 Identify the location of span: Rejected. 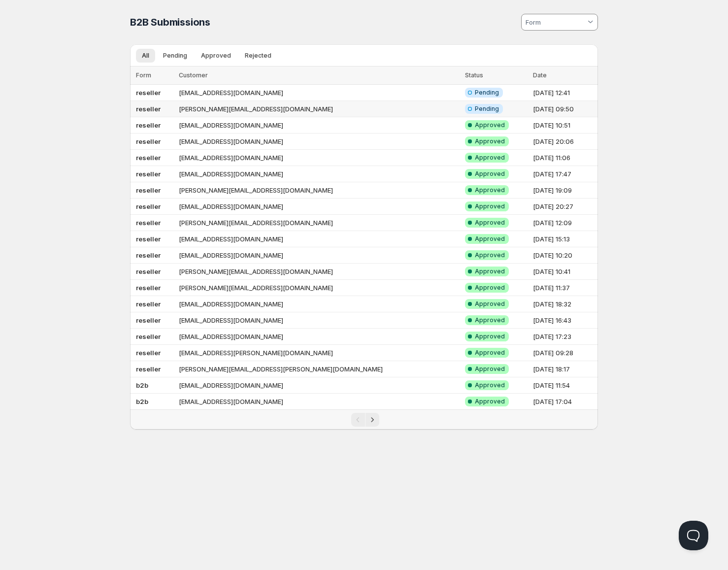
(258, 55).